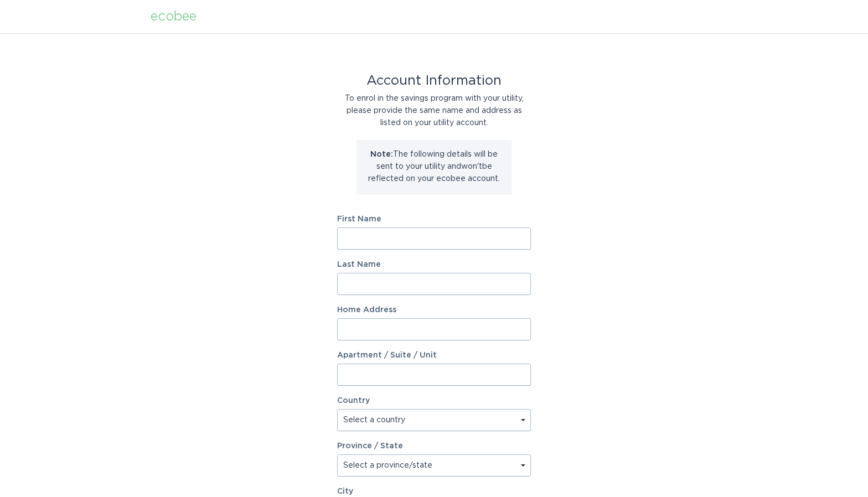 The image size is (868, 497). What do you see at coordinates (434, 310) in the screenshot?
I see `label: Home Address` at bounding box center [434, 310].